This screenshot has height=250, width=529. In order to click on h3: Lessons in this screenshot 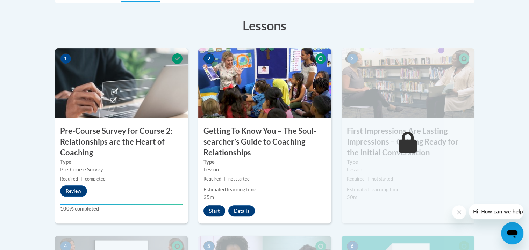, I will do `click(265, 26)`.